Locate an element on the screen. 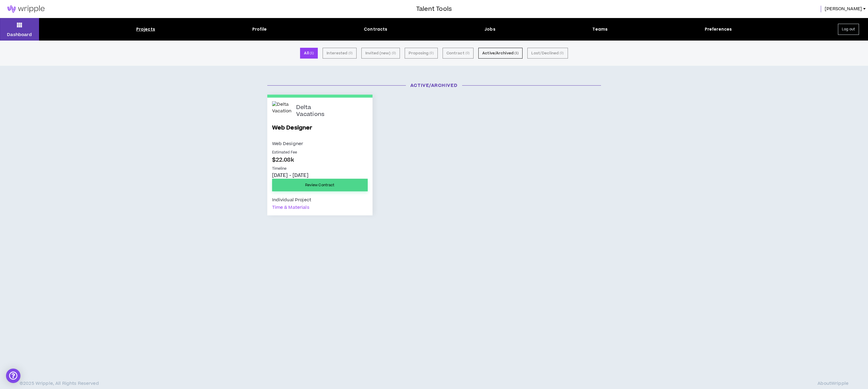 The height and width of the screenshot is (389, 868). a: AboutWripple is located at coordinates (833, 384).